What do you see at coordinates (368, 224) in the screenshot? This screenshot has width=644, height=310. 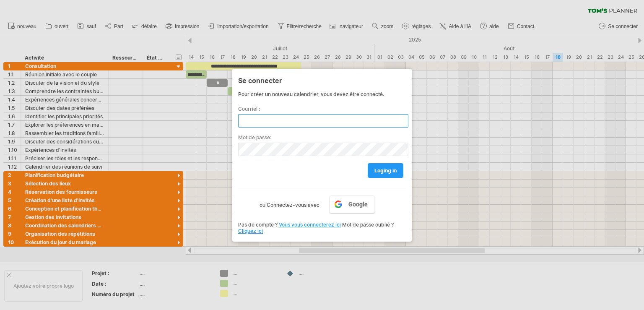 I see `span: Mot de passe oublié ?` at bounding box center [368, 224].